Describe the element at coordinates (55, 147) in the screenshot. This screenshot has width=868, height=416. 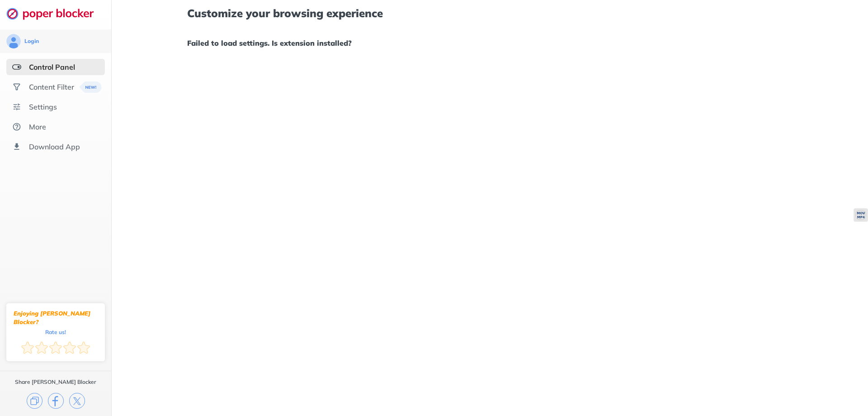
I see `div: Download App` at that location.